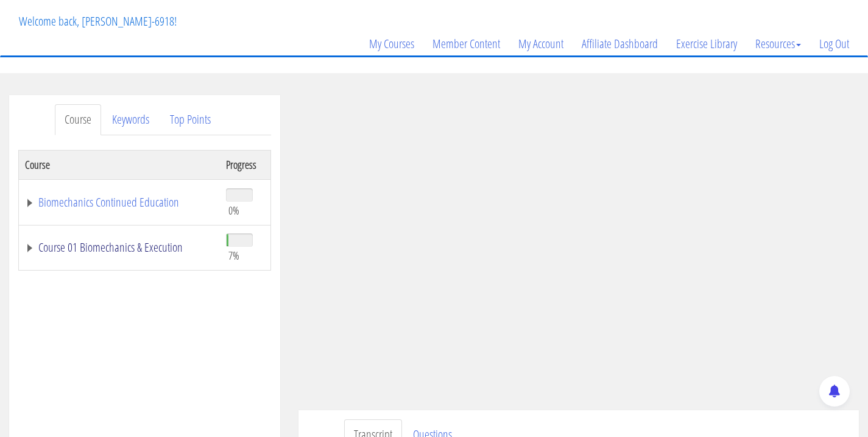  I want to click on a: Exercise Library, so click(707, 44).